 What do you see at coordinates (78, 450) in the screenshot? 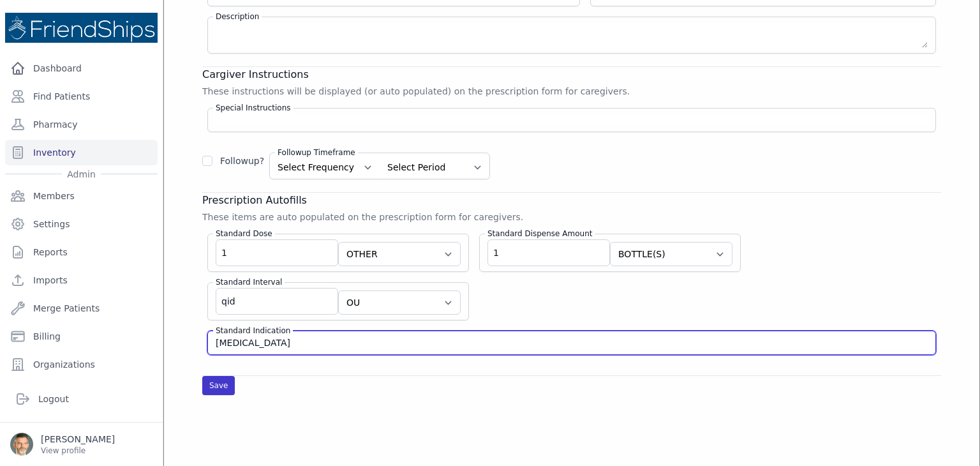
I see `p: View profile` at bounding box center [78, 450].